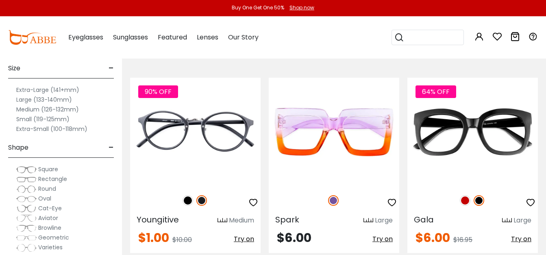 The height and width of the screenshot is (255, 546). What do you see at coordinates (52, 179) in the screenshot?
I see `span: Rectangle` at bounding box center [52, 179].